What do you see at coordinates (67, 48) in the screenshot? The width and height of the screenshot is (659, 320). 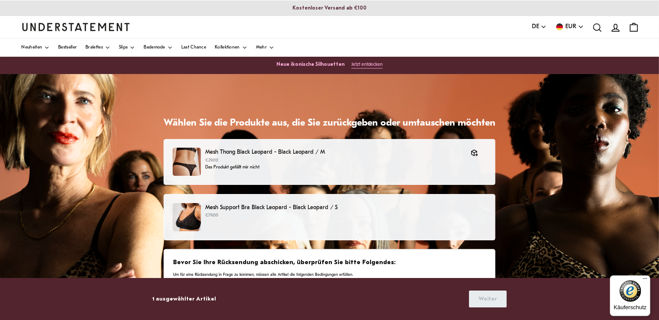 I see `span: Bestseller` at bounding box center [67, 48].